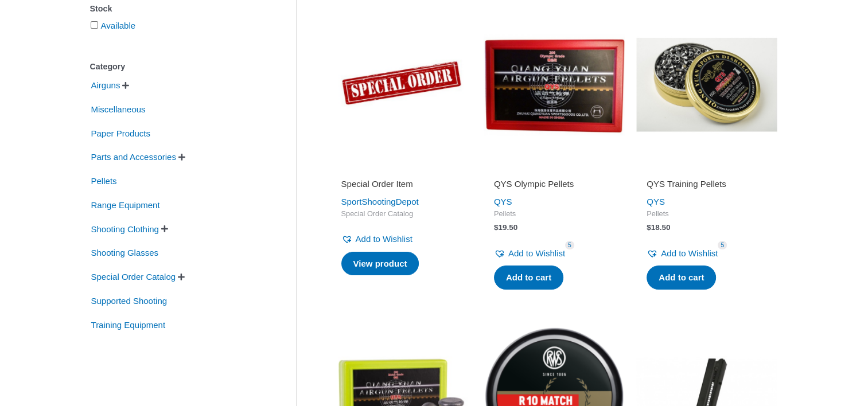  I want to click on div: Stock, so click(175, 9).